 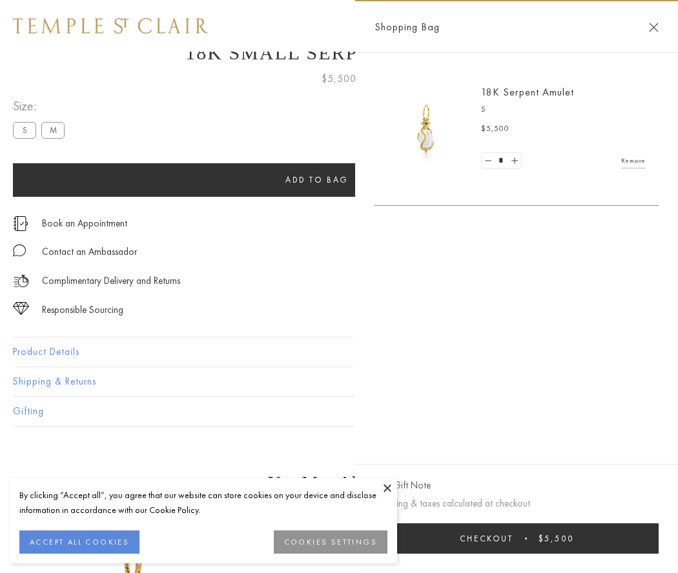 What do you see at coordinates (517, 504) in the screenshot?
I see `p: Shipping & taxes calculated at checkout` at bounding box center [517, 504].